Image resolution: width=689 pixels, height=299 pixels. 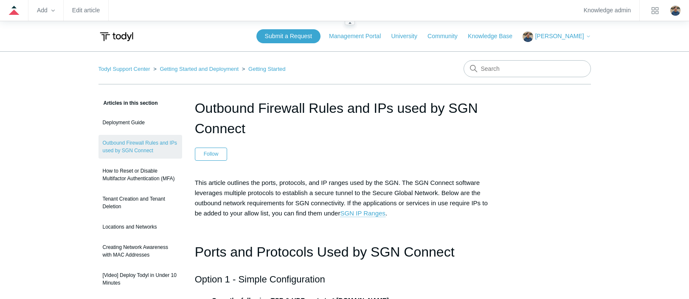 What do you see at coordinates (140, 175) in the screenshot?
I see `a: How to Reset or Disable Multifactor Authentication (MFA)` at bounding box center [140, 175].